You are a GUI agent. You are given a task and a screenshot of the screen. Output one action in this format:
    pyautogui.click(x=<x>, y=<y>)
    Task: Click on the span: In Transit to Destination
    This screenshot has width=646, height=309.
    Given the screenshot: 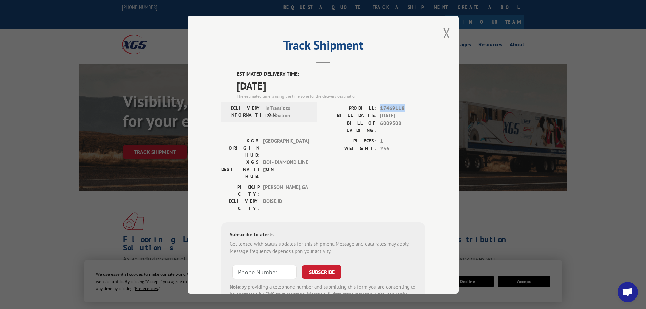 What is the action you would take?
    pyautogui.click(x=288, y=112)
    